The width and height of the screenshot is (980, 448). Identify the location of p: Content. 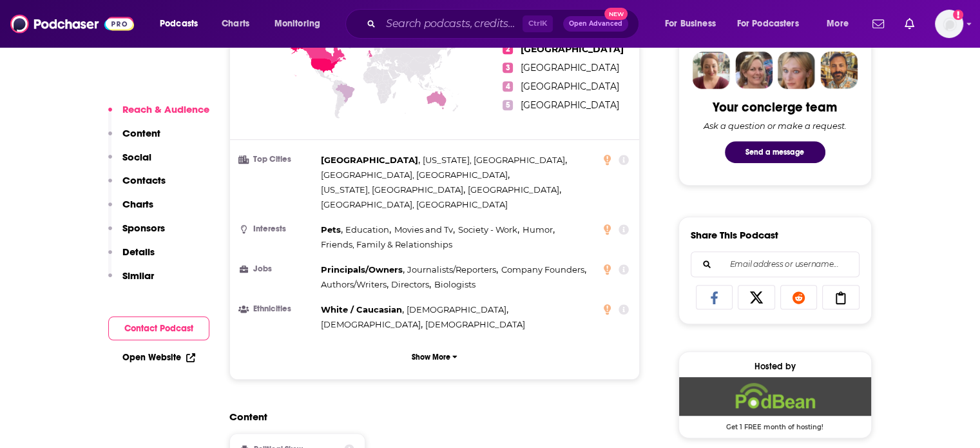
(141, 132).